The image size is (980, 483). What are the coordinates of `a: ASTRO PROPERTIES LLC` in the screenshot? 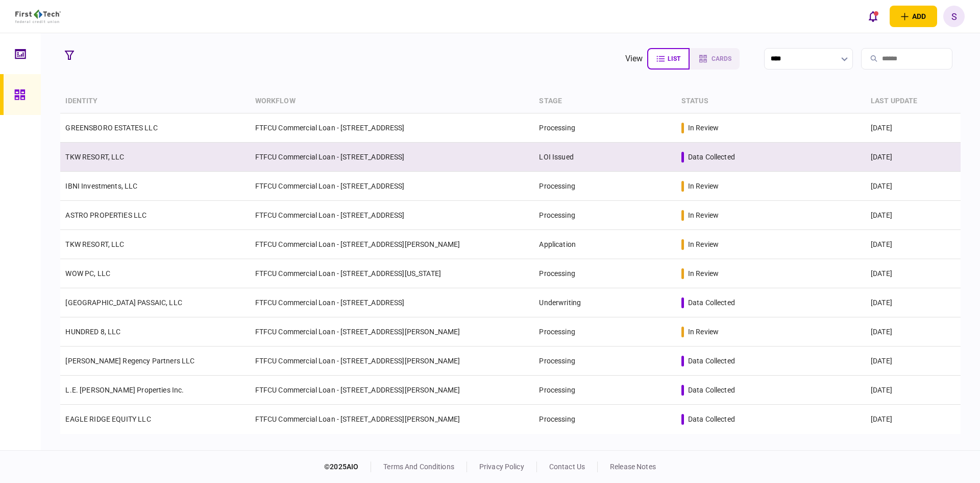 It's located at (105, 215).